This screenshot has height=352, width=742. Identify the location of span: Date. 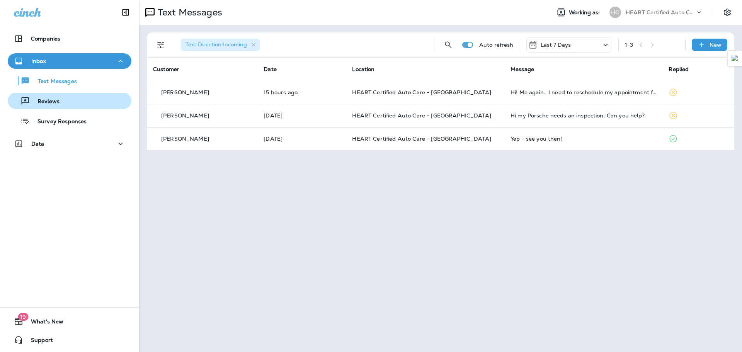
(270, 69).